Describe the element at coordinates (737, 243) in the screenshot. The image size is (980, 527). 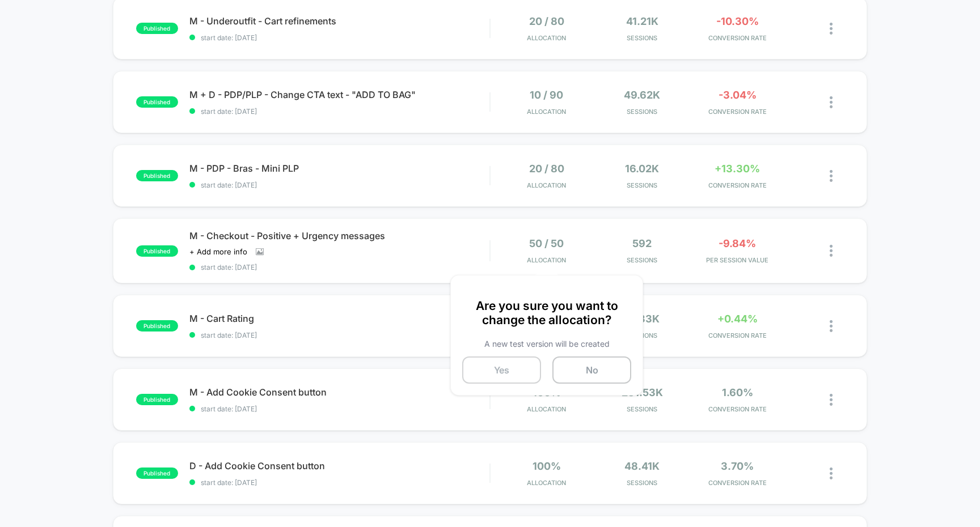
I see `span: -9.84%` at that location.